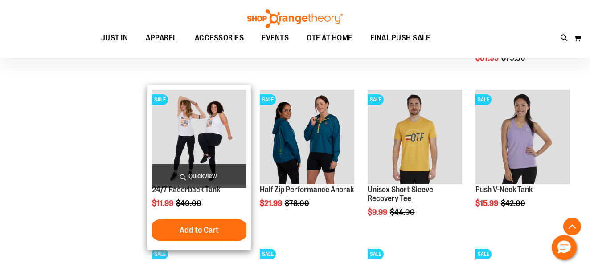  What do you see at coordinates (271, 204) in the screenshot?
I see `span: $21.99` at bounding box center [271, 204].